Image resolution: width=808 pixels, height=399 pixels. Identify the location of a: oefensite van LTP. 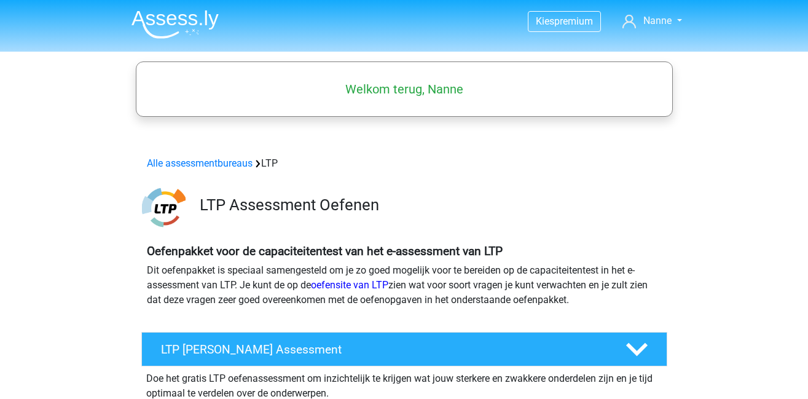
(349, 284).